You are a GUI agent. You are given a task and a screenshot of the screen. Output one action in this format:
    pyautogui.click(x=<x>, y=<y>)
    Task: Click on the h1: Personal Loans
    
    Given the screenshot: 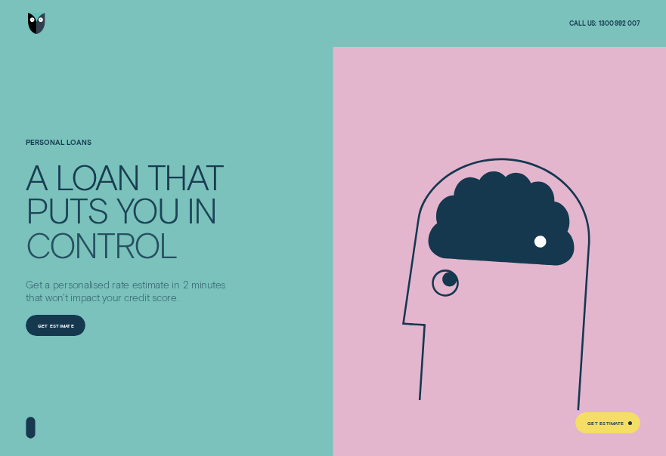 What is the action you would take?
    pyautogui.click(x=128, y=150)
    